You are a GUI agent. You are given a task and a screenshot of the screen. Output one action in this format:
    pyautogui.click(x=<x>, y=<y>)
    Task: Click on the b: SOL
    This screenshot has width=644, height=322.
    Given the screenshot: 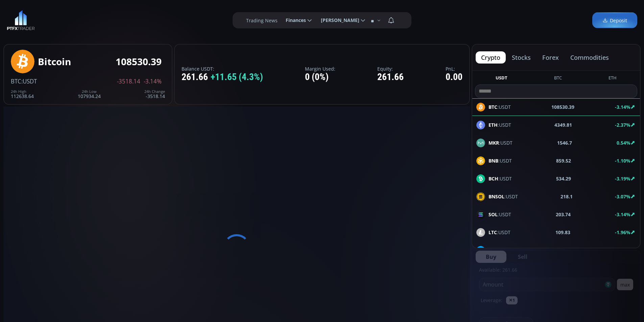 What is the action you would take?
    pyautogui.click(x=493, y=214)
    